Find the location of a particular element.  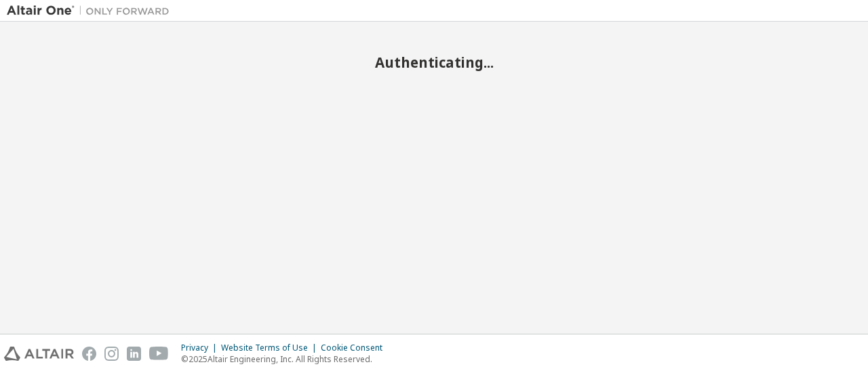

img: instagram.svg is located at coordinates (112, 354).